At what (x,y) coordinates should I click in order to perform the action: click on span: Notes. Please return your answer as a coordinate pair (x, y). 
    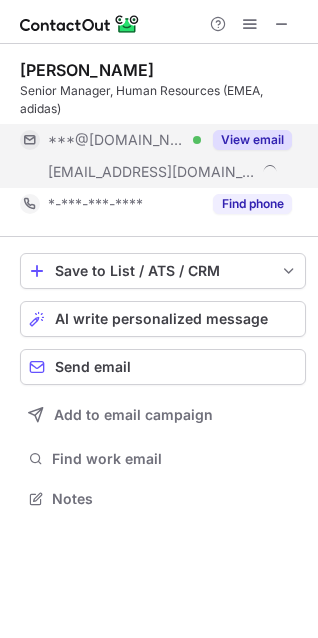
    Looking at the image, I should click on (175, 499).